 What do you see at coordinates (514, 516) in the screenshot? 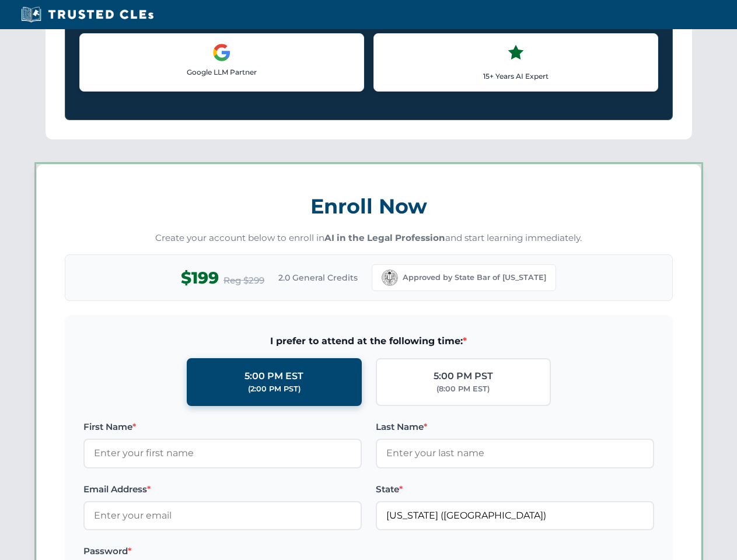
I see `input: California (CA)` at bounding box center [514, 516].